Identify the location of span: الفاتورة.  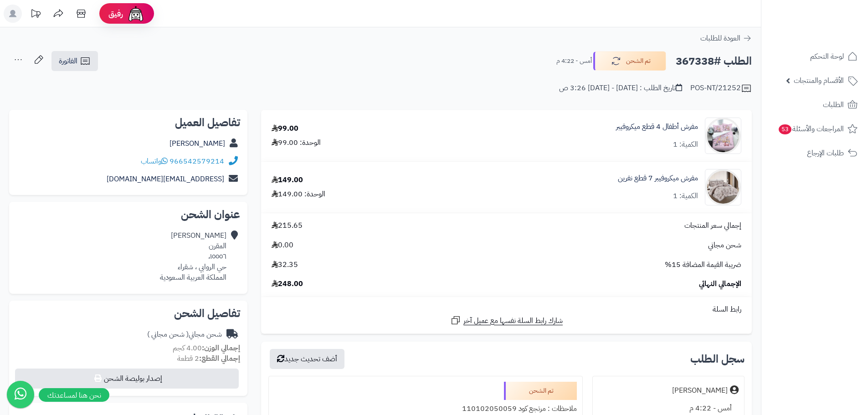
(68, 61).